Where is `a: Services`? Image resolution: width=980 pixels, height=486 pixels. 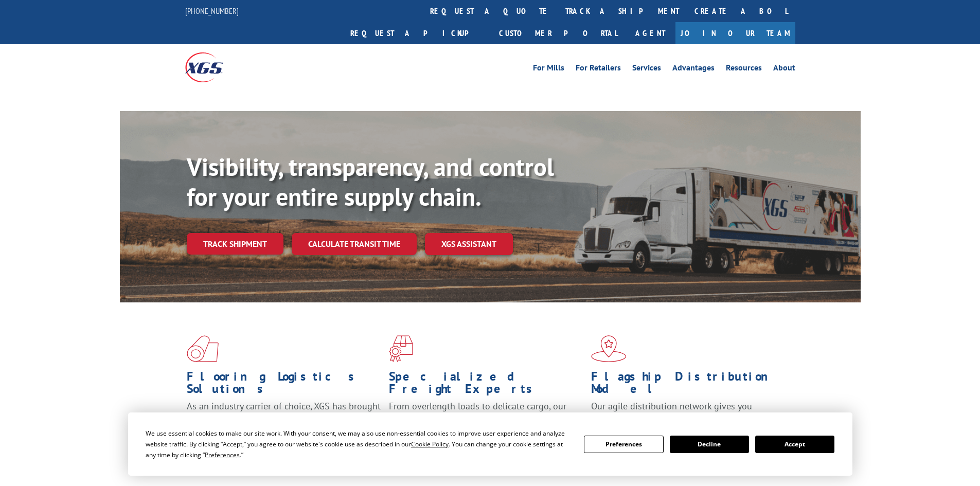 a: Services is located at coordinates (646, 70).